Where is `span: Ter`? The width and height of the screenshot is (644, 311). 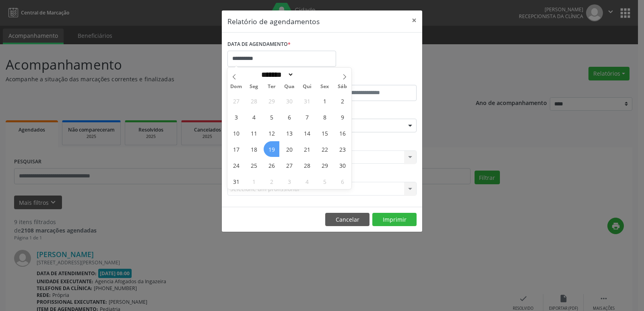 span: Ter is located at coordinates (271, 87).